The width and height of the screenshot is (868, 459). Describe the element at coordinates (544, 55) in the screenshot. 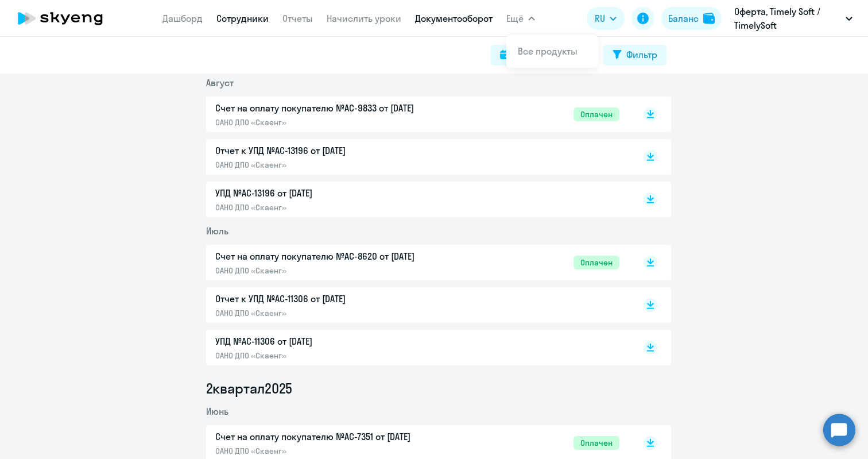

I see `button: Поиск за период` at that location.